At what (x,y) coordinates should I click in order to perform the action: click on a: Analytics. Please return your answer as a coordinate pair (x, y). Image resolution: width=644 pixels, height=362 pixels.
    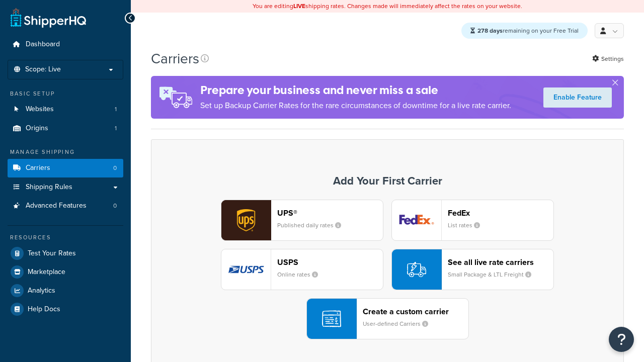
    Looking at the image, I should click on (65, 291).